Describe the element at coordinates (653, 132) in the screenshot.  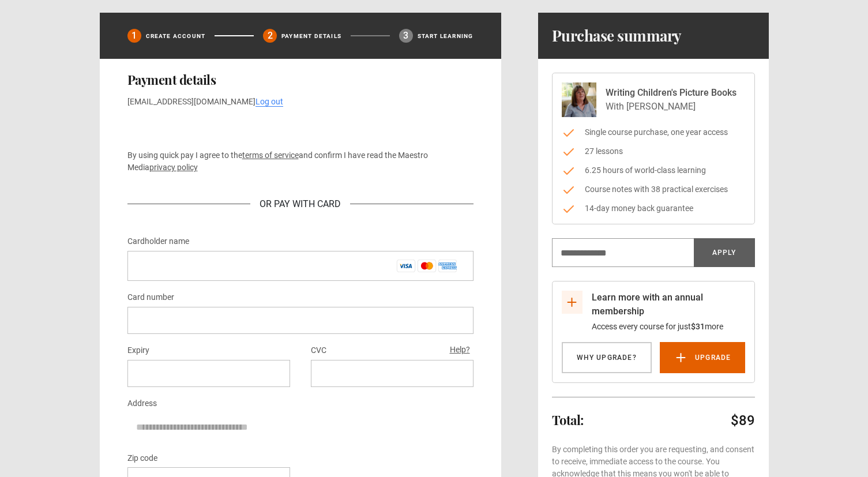
I see `li: Single course purchase, one year access` at that location.